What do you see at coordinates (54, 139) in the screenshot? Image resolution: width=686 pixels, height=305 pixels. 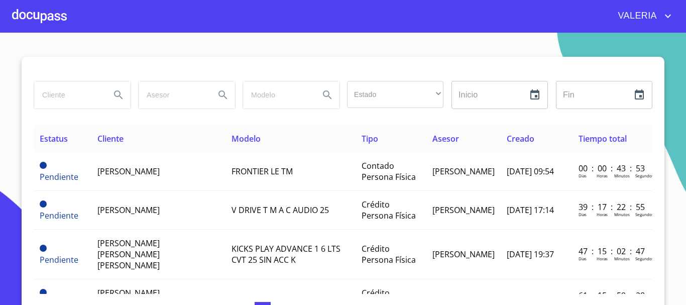 I see `span: Estatus` at bounding box center [54, 139].